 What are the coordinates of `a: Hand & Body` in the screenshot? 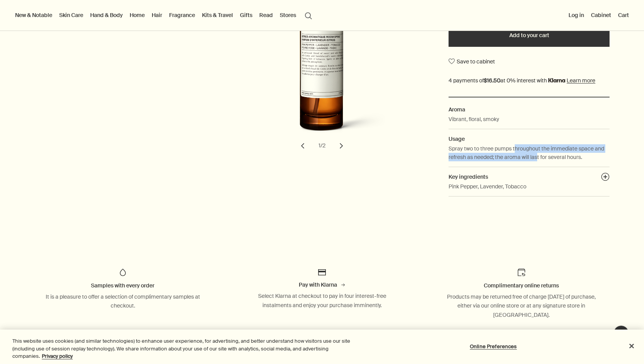 It's located at (107, 15).